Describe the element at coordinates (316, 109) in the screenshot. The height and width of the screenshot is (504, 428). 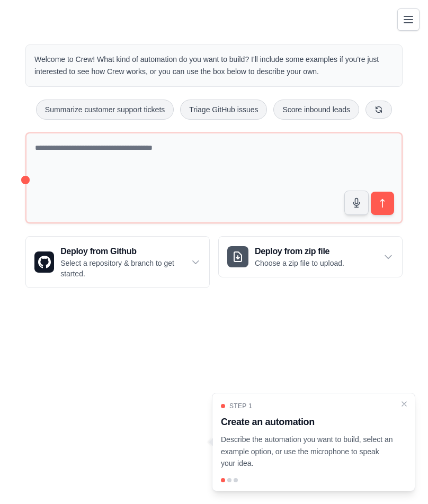
I see `button: Score inbound leads` at that location.